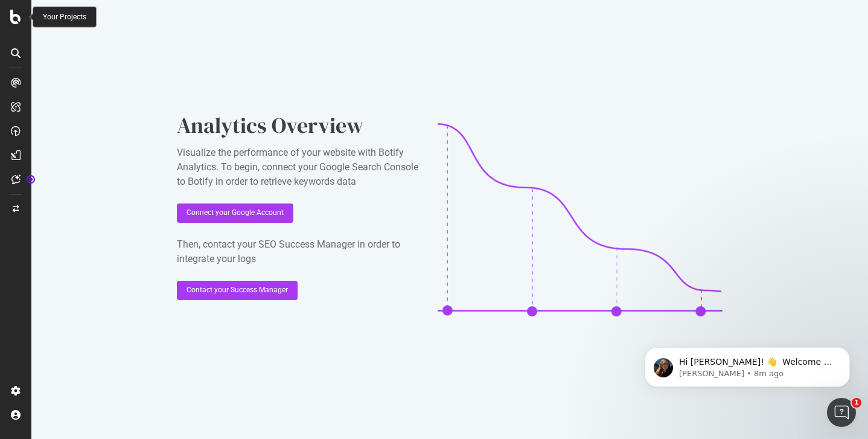 The height and width of the screenshot is (439, 868). I want to click on div: Your Projects, so click(65, 17).